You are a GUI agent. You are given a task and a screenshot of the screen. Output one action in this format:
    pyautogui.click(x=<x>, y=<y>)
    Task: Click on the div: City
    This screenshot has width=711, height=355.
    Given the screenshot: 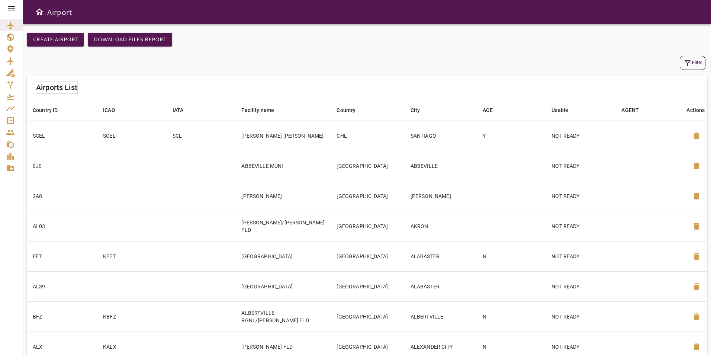 What is the action you would take?
    pyautogui.click(x=415, y=110)
    